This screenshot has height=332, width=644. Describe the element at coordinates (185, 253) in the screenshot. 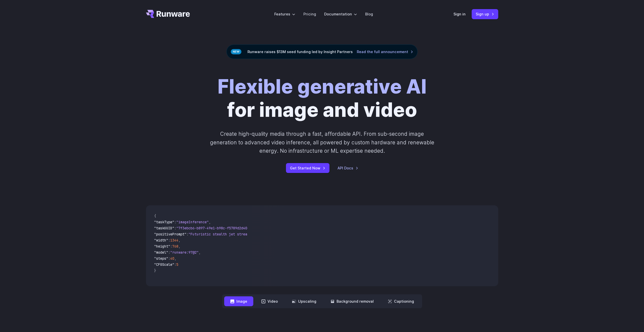

I see `span: "runware:97@2"` at that location.